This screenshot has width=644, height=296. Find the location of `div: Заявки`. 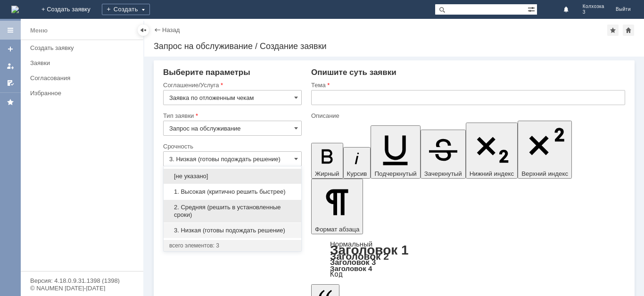

div: Заявки is located at coordinates (84, 63).